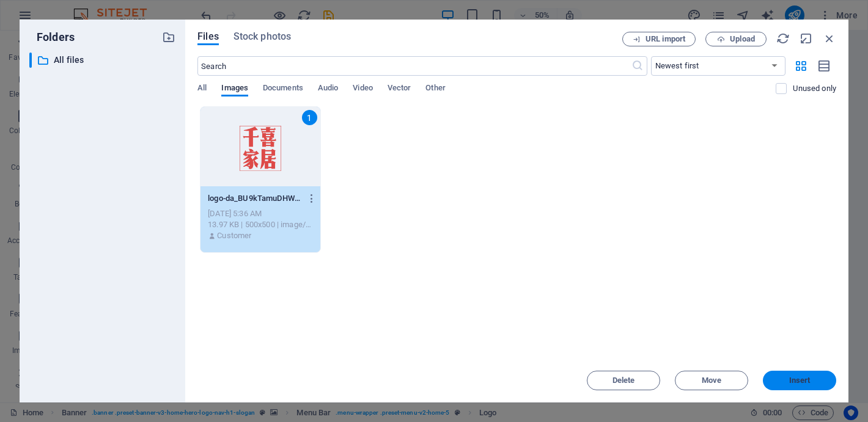  Describe the element at coordinates (659, 39) in the screenshot. I see `button: URL import` at that location.